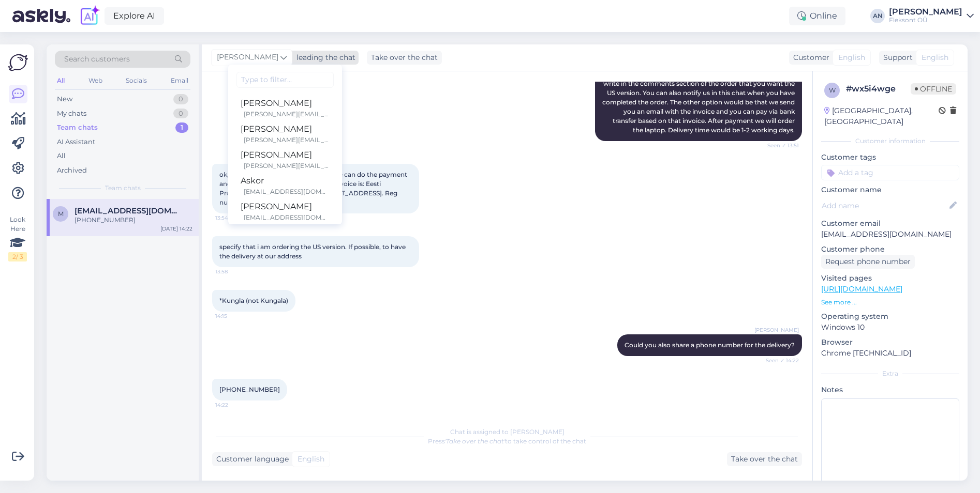  Describe the element at coordinates (896, 58) in the screenshot. I see `div: Support` at that location.